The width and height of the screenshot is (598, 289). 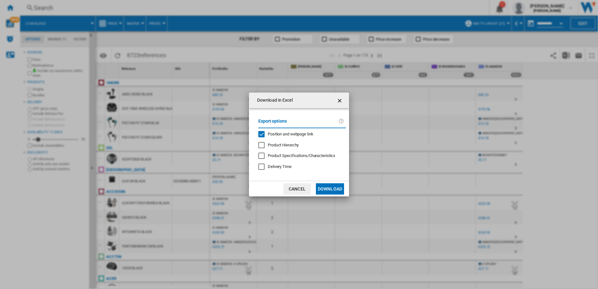 I want to click on h4: Download in Excel, so click(x=273, y=100).